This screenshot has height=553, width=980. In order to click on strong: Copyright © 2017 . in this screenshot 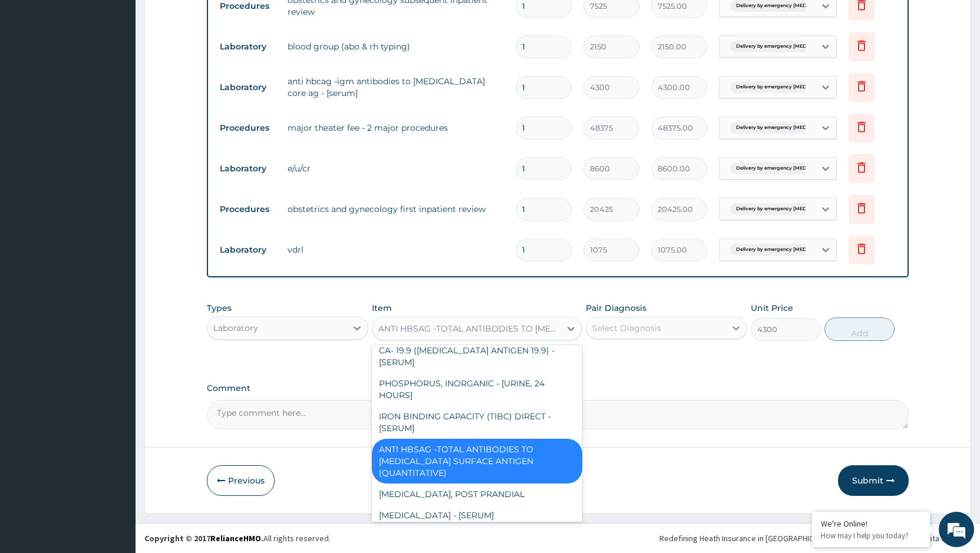, I will do `click(204, 539)`.